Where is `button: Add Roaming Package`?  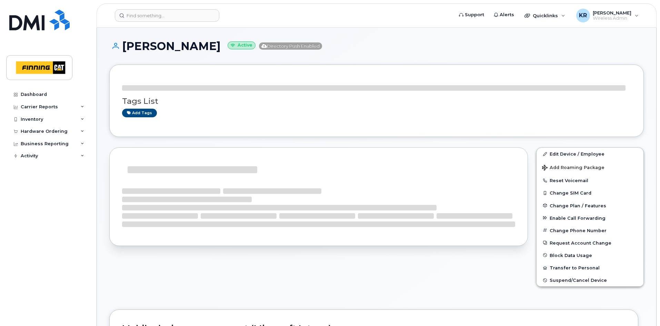
button: Add Roaming Package is located at coordinates (590, 167).